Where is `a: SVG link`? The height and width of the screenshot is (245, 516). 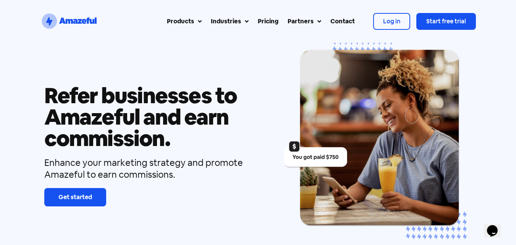
a: SVG link is located at coordinates (69, 21).